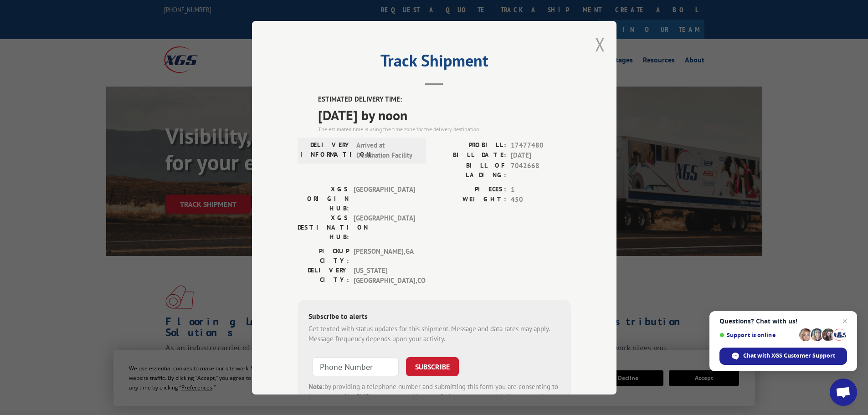  Describe the element at coordinates (845, 321) in the screenshot. I see `span: Close chat` at that location.